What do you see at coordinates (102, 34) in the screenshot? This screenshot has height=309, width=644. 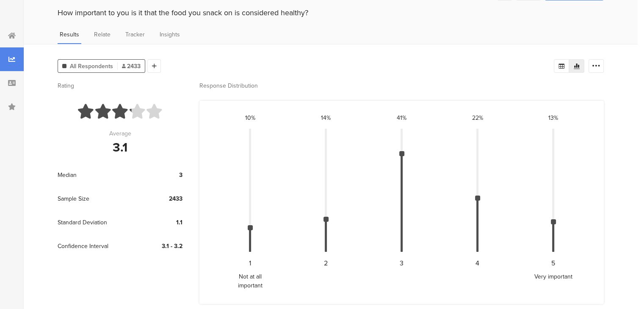 I see `span: Relate` at bounding box center [102, 34].